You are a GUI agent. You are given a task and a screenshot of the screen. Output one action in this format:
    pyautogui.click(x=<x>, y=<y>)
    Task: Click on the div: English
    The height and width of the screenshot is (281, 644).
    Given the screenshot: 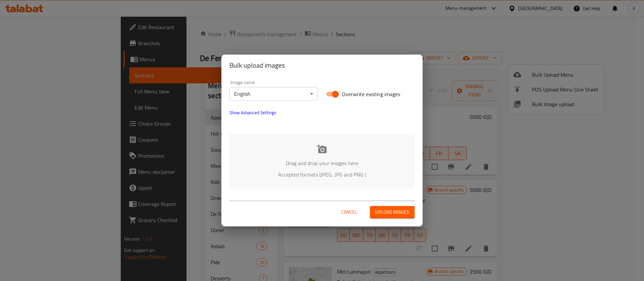 What is the action you would take?
    pyautogui.click(x=274, y=94)
    